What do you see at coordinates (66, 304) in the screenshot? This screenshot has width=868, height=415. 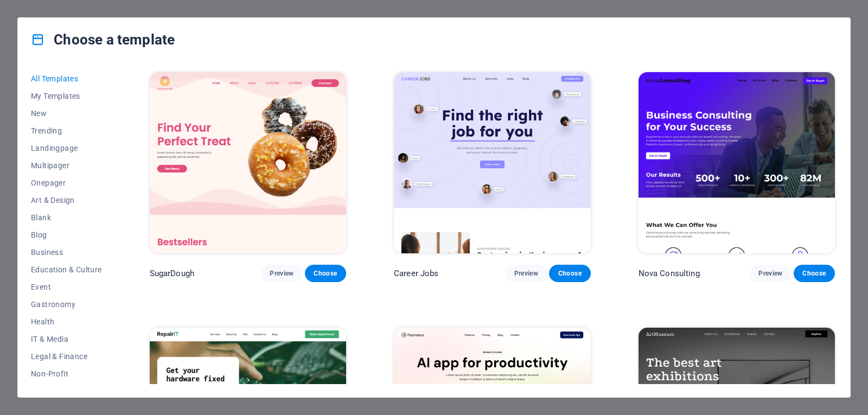 I see `button: Gastronomy` at bounding box center [66, 304].